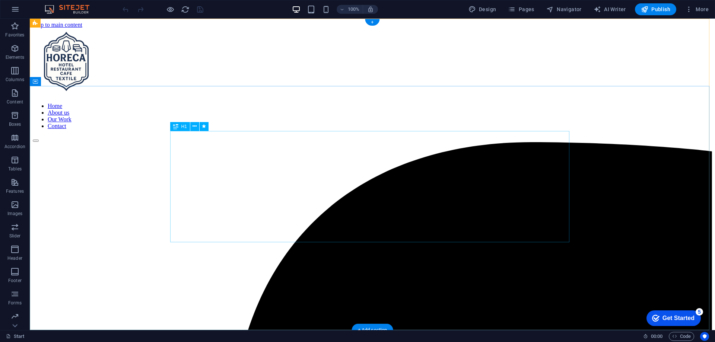  I want to click on p: Features, so click(15, 191).